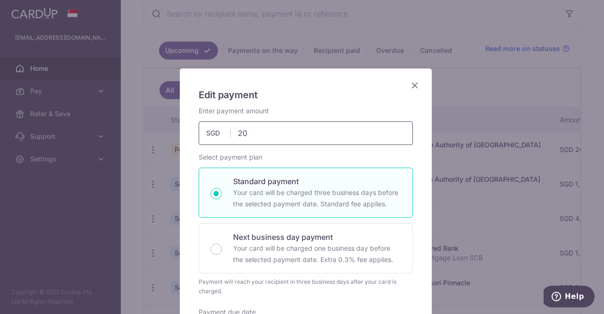 The image size is (604, 314). I want to click on label: Enter payment amount, so click(233, 111).